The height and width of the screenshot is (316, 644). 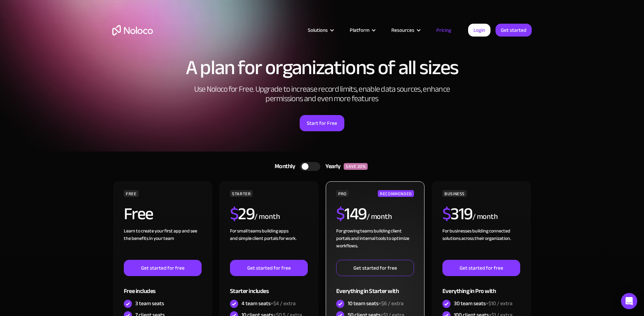 I want to click on div: 30 team seats, so click(x=483, y=303).